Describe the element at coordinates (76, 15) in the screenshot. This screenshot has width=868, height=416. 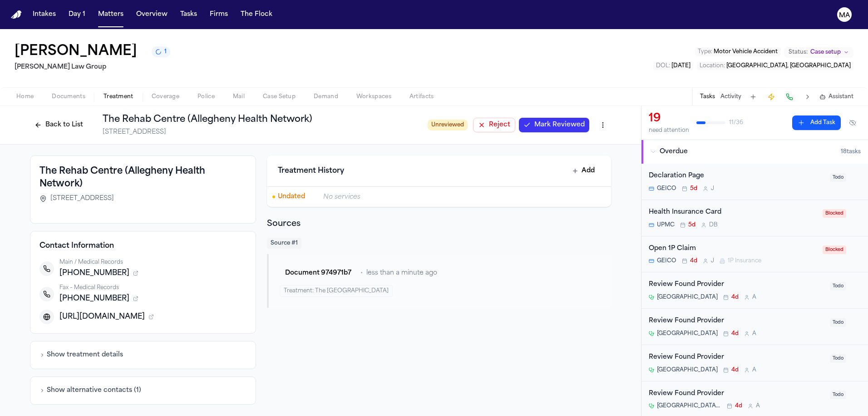
I see `button: Day 1` at that location.